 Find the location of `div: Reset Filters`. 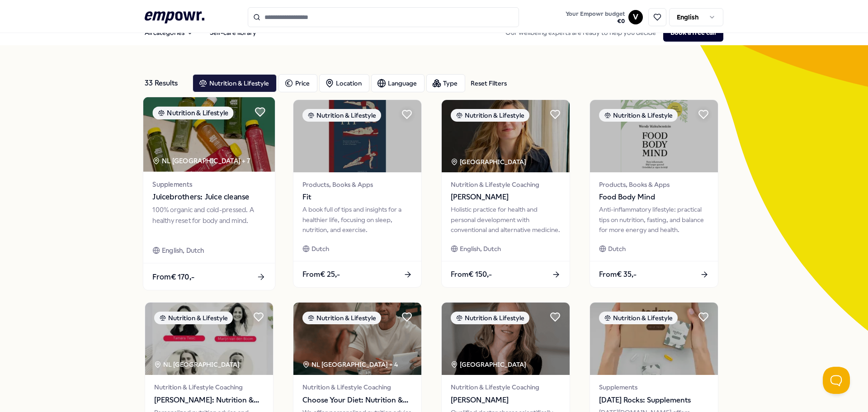

div: Reset Filters is located at coordinates (489, 83).